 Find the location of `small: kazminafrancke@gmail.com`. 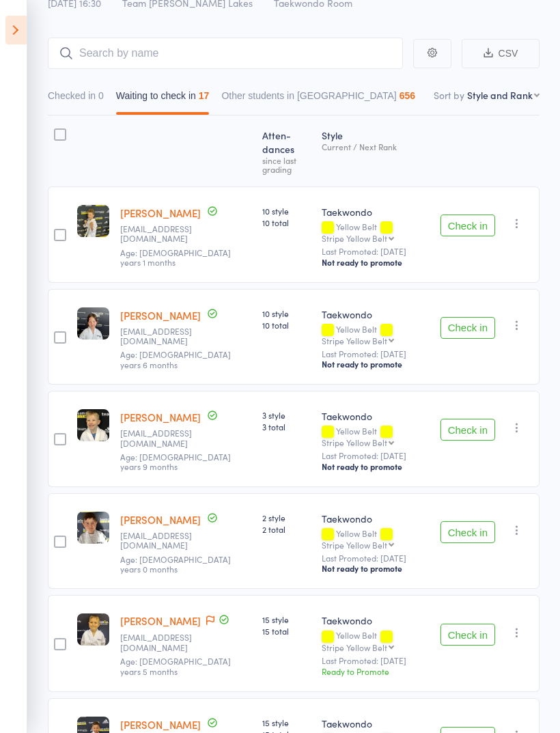

small: kazminafrancke@gmail.com is located at coordinates (165, 336).